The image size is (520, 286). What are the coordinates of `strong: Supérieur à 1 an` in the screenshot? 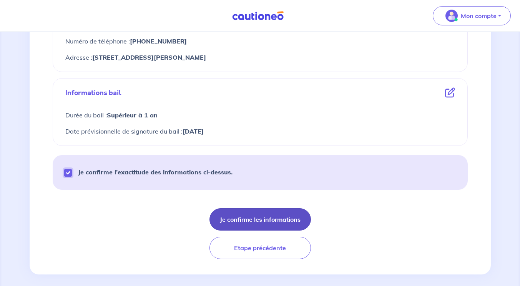 It's located at (132, 115).